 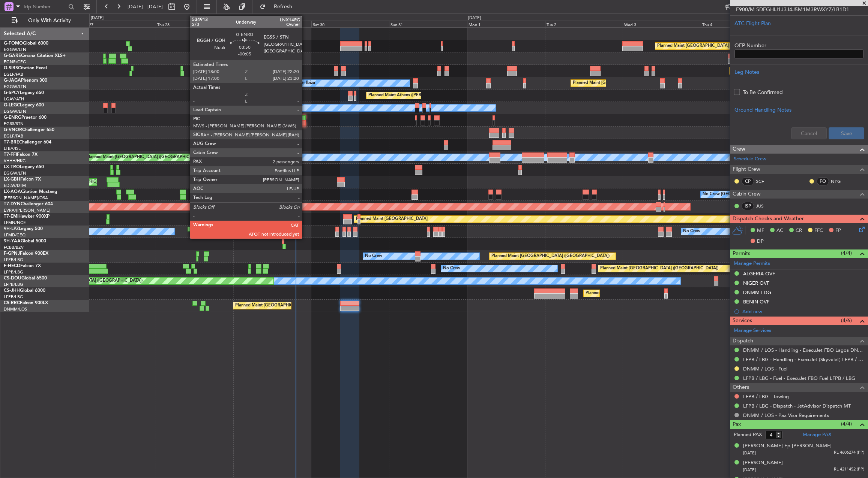 What do you see at coordinates (741, 387) in the screenshot?
I see `span: Others` at bounding box center [741, 387].